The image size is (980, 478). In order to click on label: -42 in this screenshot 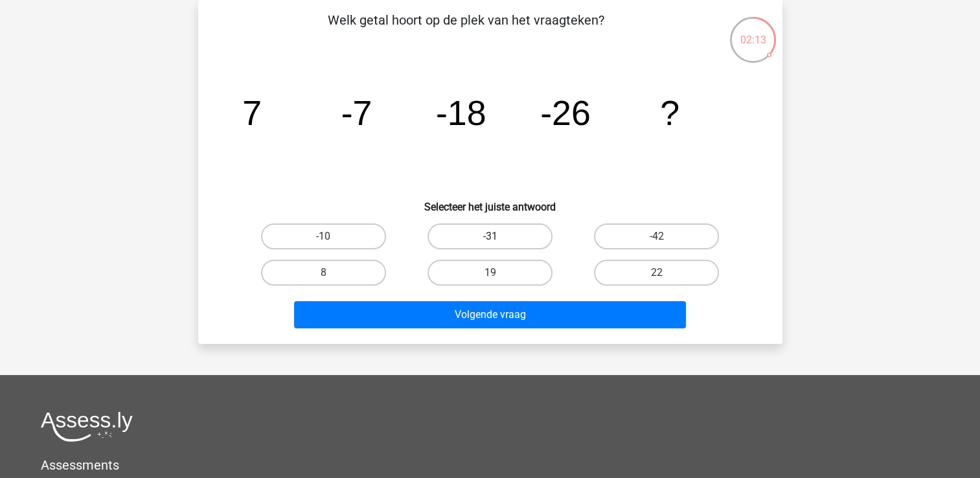, I will do `click(656, 237)`.